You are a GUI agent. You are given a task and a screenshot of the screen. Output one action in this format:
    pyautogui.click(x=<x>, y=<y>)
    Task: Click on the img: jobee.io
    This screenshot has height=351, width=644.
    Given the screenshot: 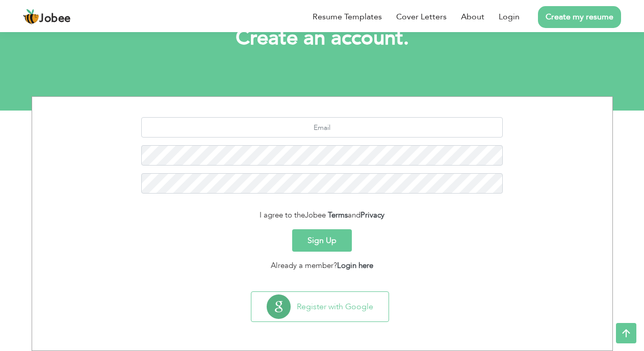 What is the action you would take?
    pyautogui.click(x=31, y=17)
    